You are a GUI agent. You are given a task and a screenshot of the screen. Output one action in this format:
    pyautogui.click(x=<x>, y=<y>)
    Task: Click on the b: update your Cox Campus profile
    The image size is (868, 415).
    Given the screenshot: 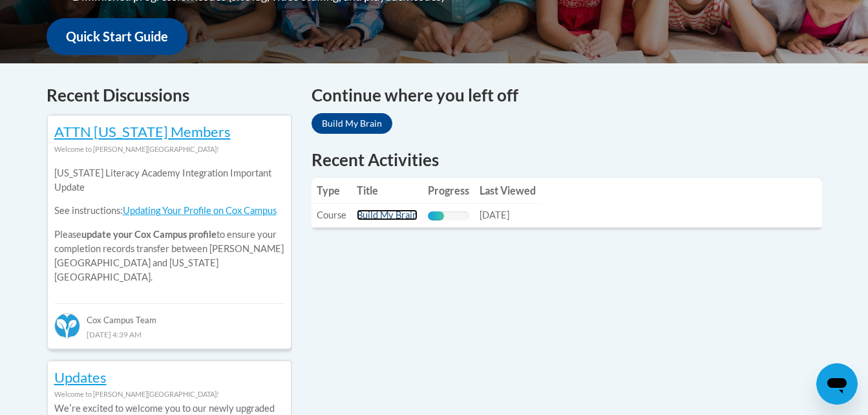 What is the action you would take?
    pyautogui.click(x=149, y=234)
    